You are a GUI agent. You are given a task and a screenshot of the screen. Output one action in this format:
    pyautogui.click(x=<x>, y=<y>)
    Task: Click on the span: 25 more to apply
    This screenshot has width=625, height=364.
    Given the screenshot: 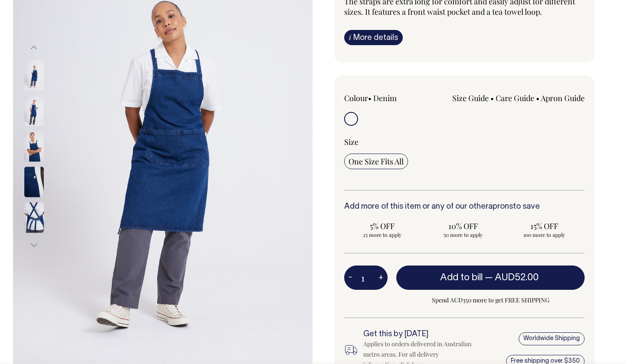 What is the action you would take?
    pyautogui.click(x=382, y=235)
    